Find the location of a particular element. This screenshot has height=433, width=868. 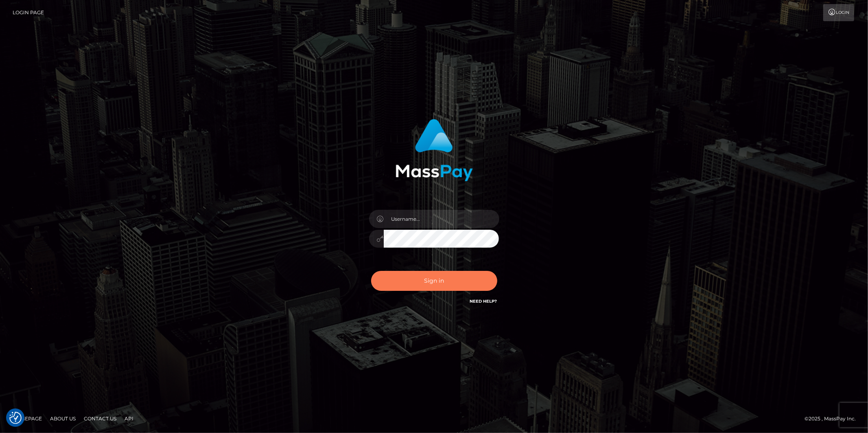

button: Sign in is located at coordinates (434, 281).